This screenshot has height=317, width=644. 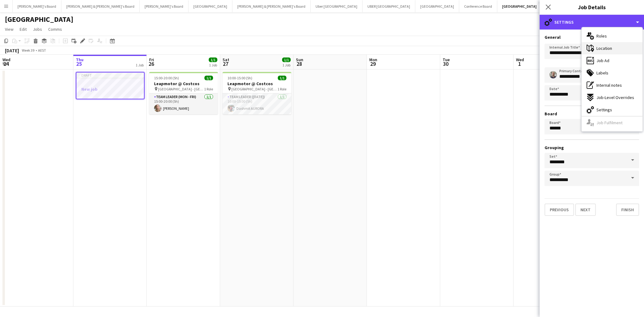 I want to click on h3: Grouping, so click(x=592, y=147).